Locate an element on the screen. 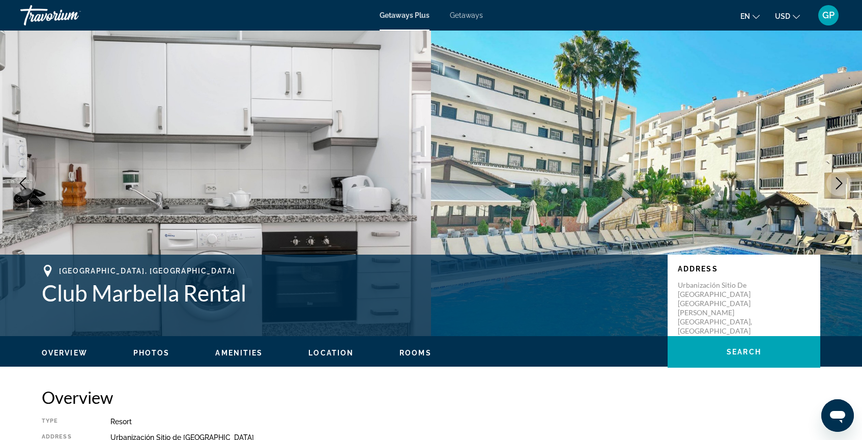 This screenshot has height=440, width=862. button: Search is located at coordinates (744, 352).